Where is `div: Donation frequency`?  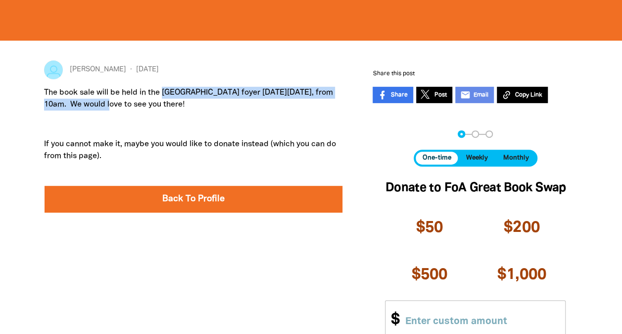 div: Donation frequency is located at coordinates (476, 157).